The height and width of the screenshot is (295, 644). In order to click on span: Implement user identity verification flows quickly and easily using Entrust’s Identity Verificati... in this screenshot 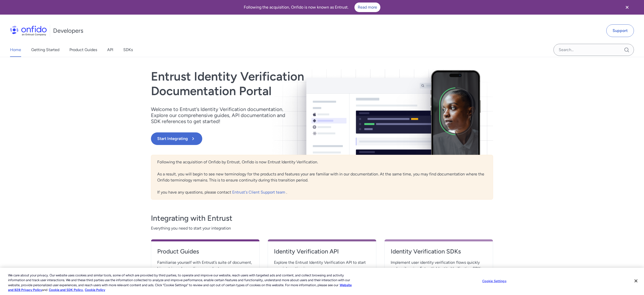, I will do `click(439, 266)`.